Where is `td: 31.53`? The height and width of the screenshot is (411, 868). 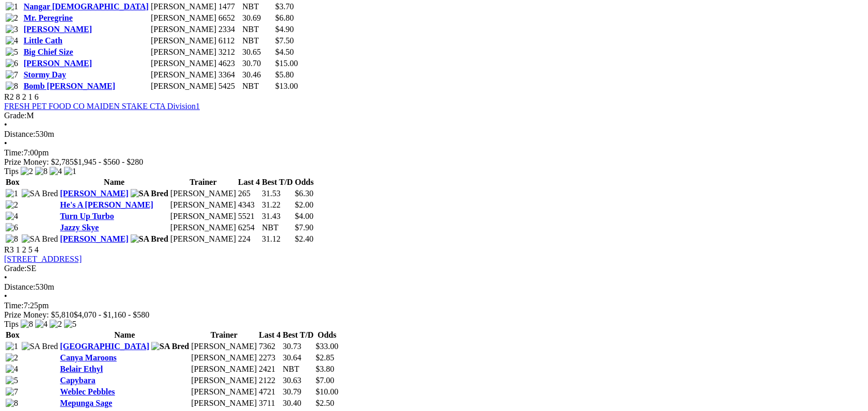
td: 31.53 is located at coordinates (277, 193).